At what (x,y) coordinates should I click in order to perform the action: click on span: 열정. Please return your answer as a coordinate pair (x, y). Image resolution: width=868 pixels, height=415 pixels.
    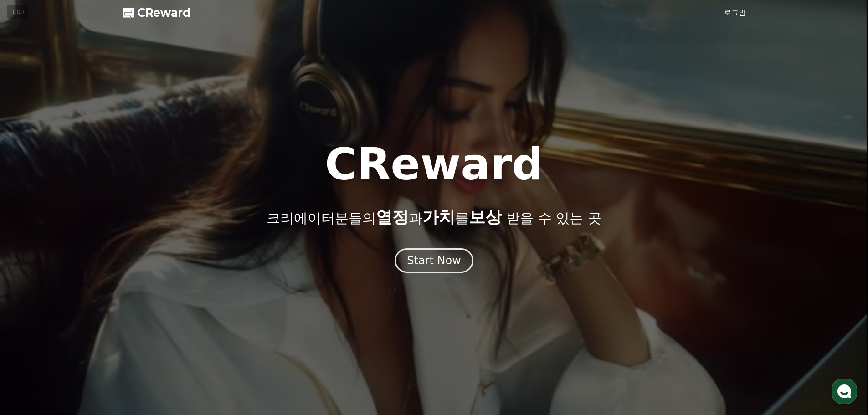
    Looking at the image, I should click on (393, 217).